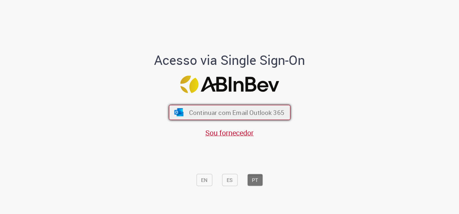  What do you see at coordinates (230, 132) in the screenshot?
I see `a: Sou fornecedor` at bounding box center [230, 132].